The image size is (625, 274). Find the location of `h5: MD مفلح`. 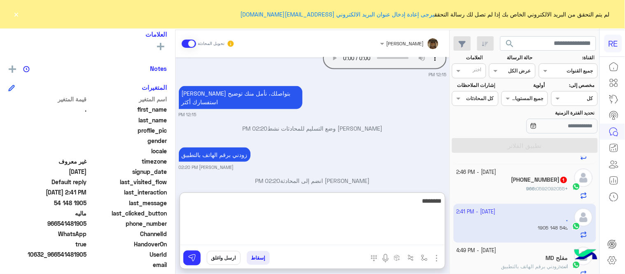

h5: MD مفلح is located at coordinates (557, 258).